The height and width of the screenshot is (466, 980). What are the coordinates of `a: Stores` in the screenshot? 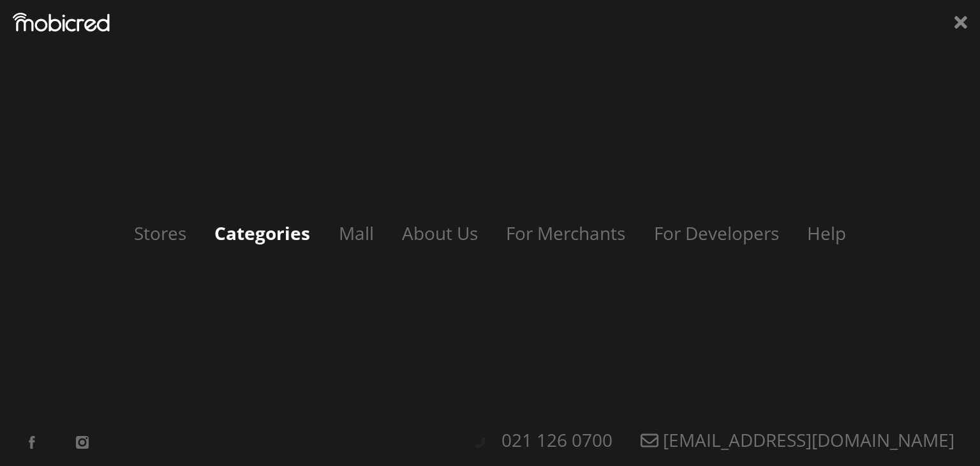 It's located at (160, 233).